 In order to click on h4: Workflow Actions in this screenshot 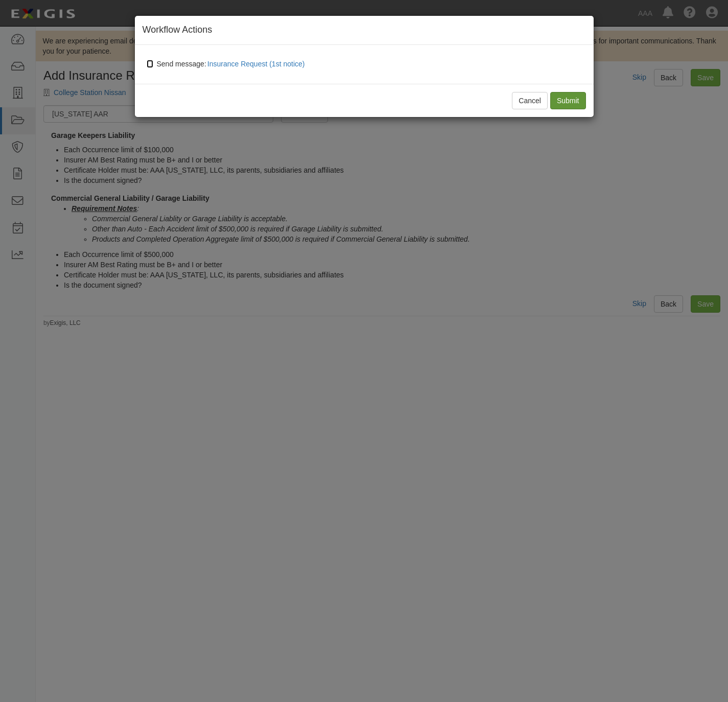, I will do `click(365, 30)`.